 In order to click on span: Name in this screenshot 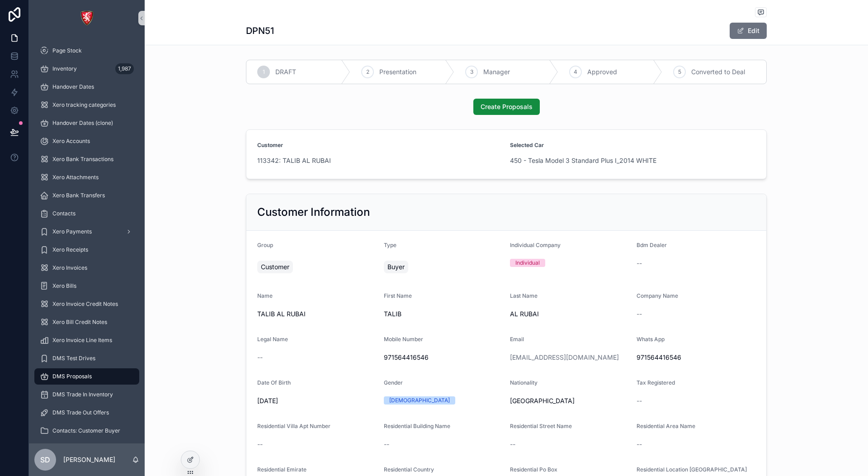, I will do `click(265, 295)`.